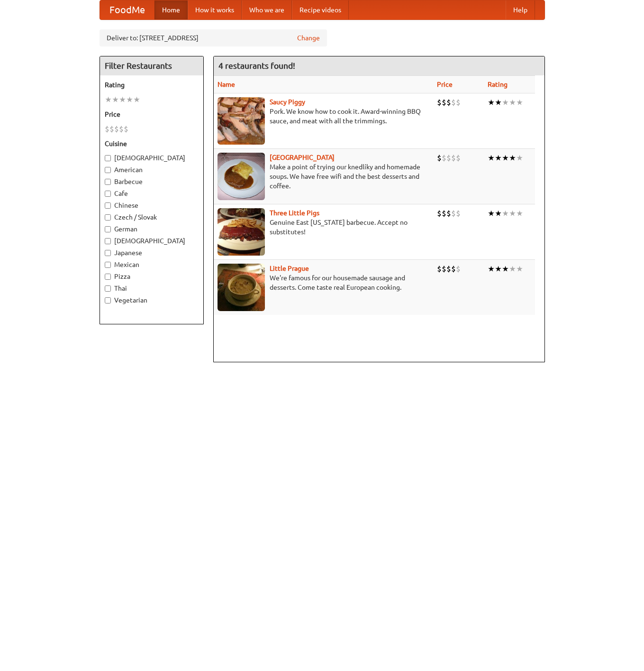 This screenshot has height=671, width=644. Describe the element at coordinates (152, 144) in the screenshot. I see `h5: Cuisine` at that location.